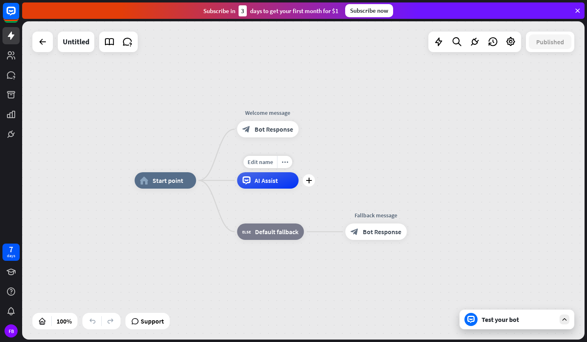  Describe the element at coordinates (285, 162) in the screenshot. I see `i: more_horiz` at that location.